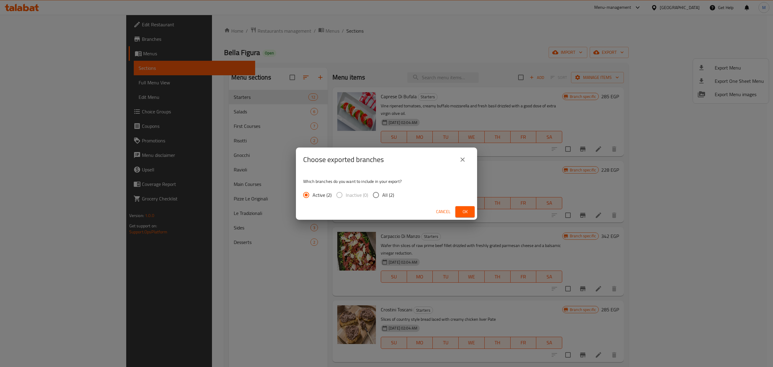 The height and width of the screenshot is (367, 773). I want to click on span: All (2), so click(388, 195).